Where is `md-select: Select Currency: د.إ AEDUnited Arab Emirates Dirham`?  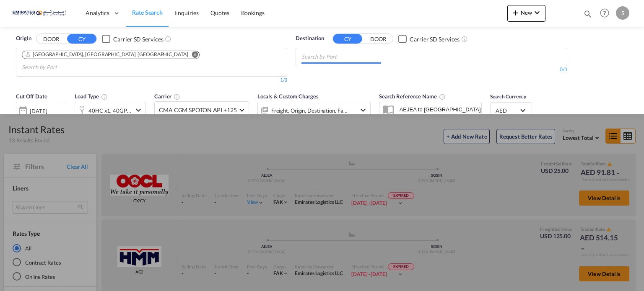
md-select: Select Currency: د.إ AEDUnited Arab Emirates Dirham is located at coordinates (511, 110).